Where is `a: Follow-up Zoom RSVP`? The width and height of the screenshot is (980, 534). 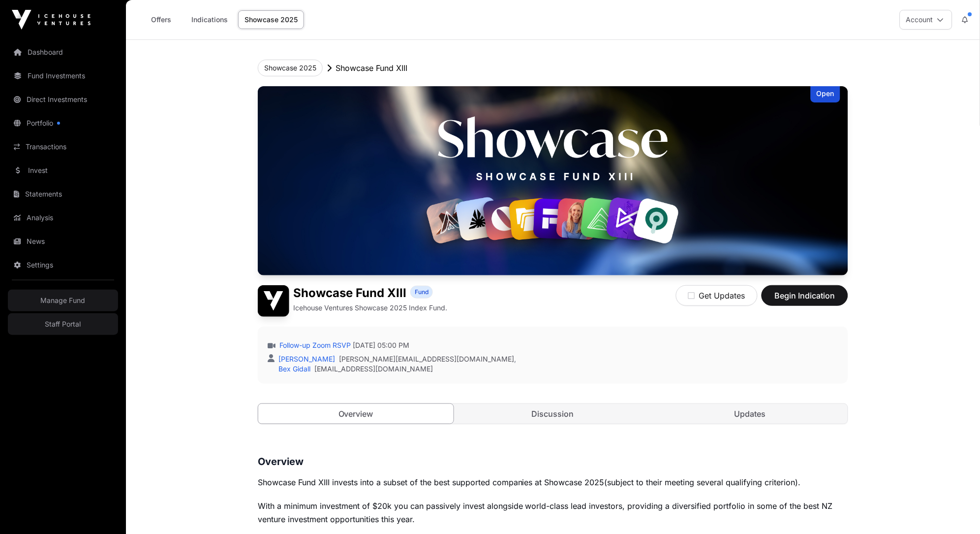
a: Follow-up Zoom RSVP is located at coordinates (314, 345).